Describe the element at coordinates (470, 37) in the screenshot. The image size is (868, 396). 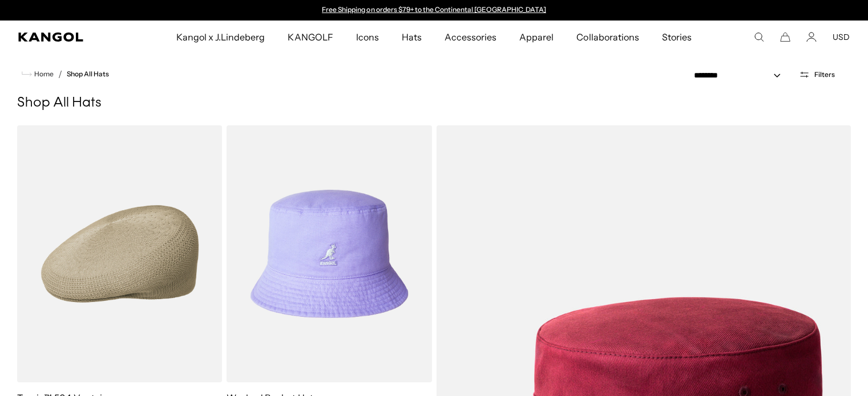
I see `span: Accessories` at that location.